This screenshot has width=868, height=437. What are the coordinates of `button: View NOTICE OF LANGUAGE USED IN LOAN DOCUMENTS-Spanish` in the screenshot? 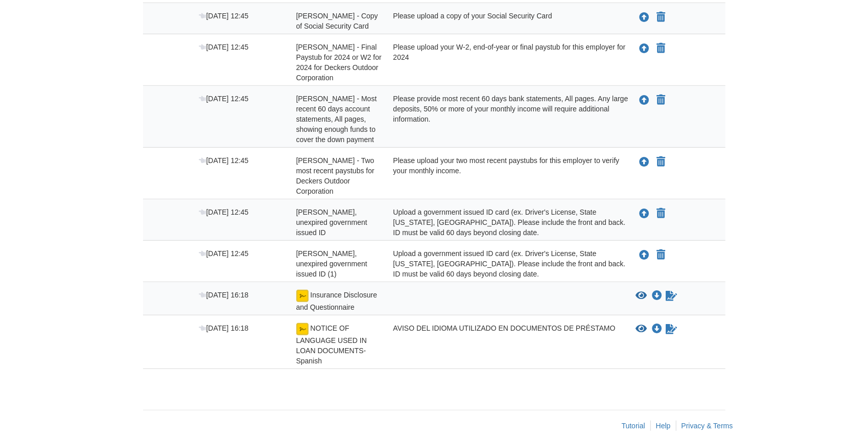 It's located at (642, 329).